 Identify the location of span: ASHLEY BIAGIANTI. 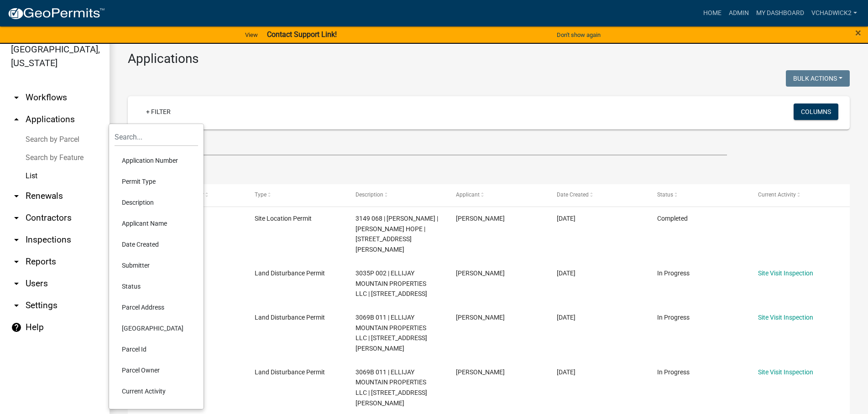
(480, 372).